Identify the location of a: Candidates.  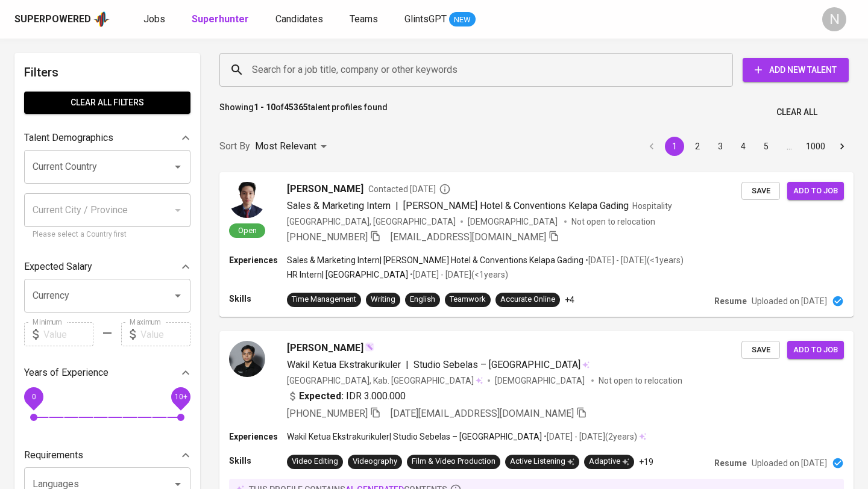
(300, 19).